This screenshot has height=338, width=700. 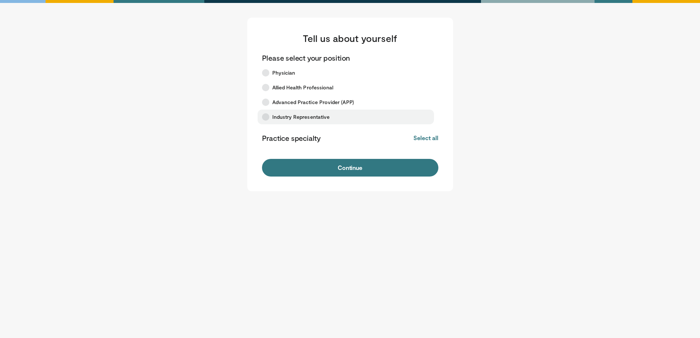 What do you see at coordinates (306, 58) in the screenshot?
I see `p: Please select your position` at bounding box center [306, 58].